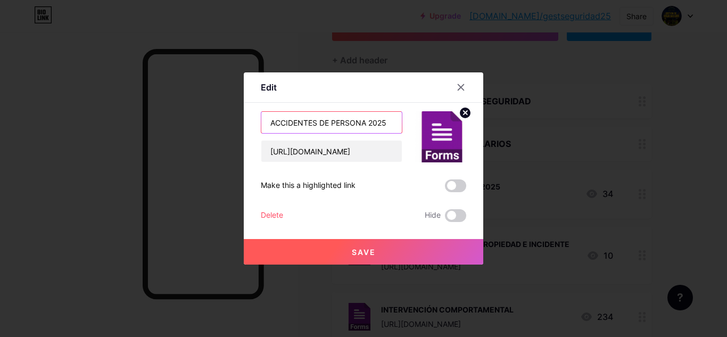 This screenshot has height=337, width=727. Describe the element at coordinates (332, 122) in the screenshot. I see `input: Title` at that location.